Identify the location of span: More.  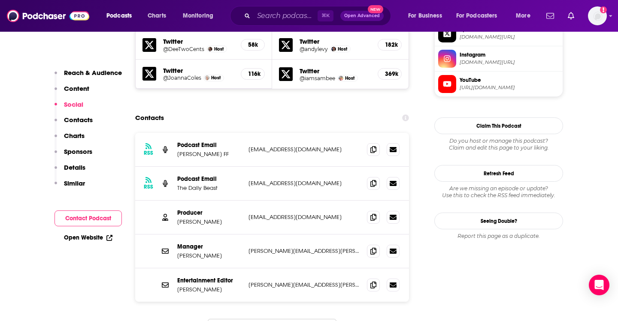
(523, 16).